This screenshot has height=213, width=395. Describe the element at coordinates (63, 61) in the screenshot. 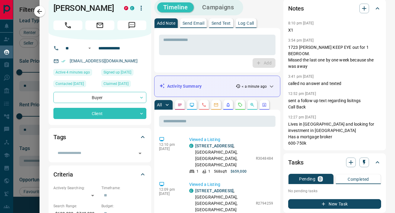

I see `svg: Email Verified` at that location.